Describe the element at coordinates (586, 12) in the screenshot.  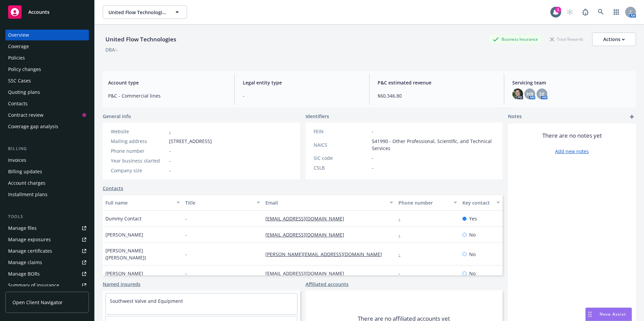
I see `a: Report a Bug` at that location.